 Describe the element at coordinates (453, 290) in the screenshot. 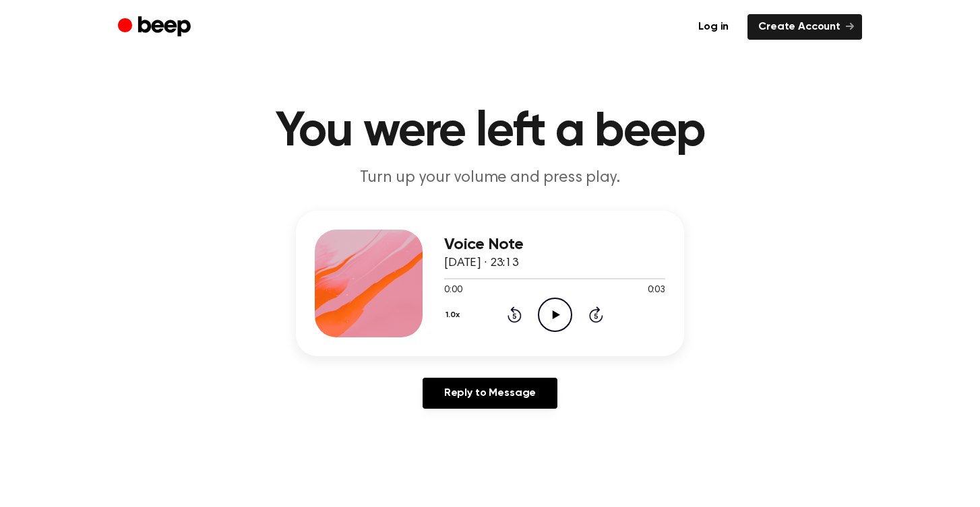

I see `span: 0:00` at that location.